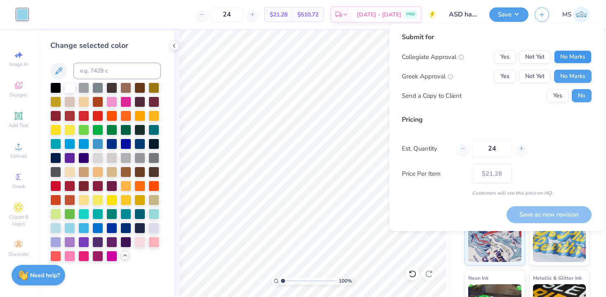 The height and width of the screenshot is (297, 606). What do you see at coordinates (106, 45) in the screenshot?
I see `div: Change selected color` at bounding box center [106, 45].